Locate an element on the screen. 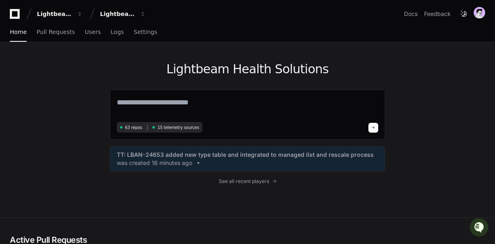 The width and height of the screenshot is (495, 244). button: Feedback is located at coordinates (437, 14).